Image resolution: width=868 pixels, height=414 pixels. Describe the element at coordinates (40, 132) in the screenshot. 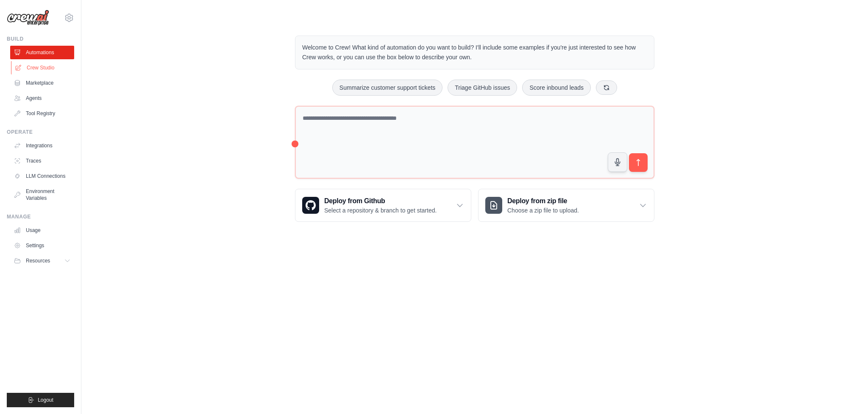

I see `div: Operate` at that location.